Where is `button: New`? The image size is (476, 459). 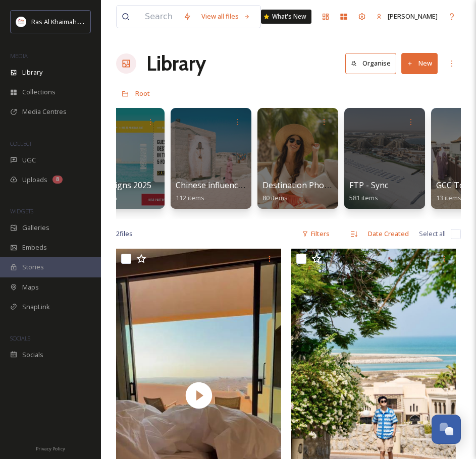
button: New is located at coordinates (420, 63).